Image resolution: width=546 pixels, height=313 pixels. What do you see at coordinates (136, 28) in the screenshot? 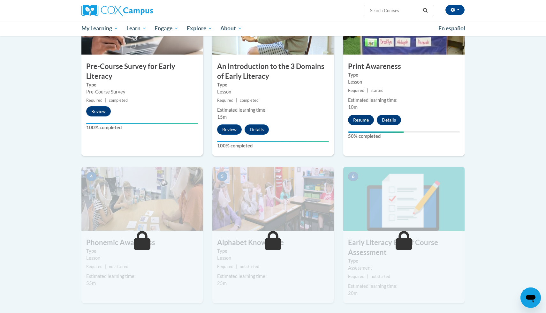
I see `a: Learn` at bounding box center [136, 28].